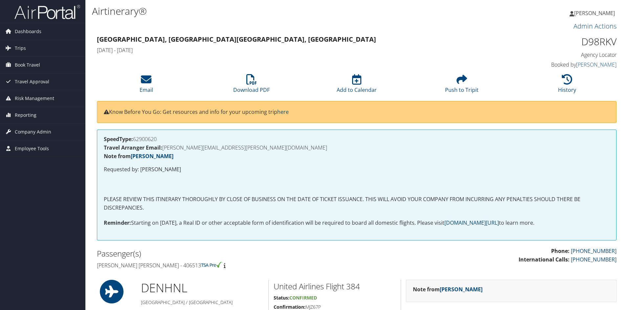 The height and width of the screenshot is (310, 628). Describe the element at coordinates (560, 251) in the screenshot. I see `strong: Phone:` at that location.